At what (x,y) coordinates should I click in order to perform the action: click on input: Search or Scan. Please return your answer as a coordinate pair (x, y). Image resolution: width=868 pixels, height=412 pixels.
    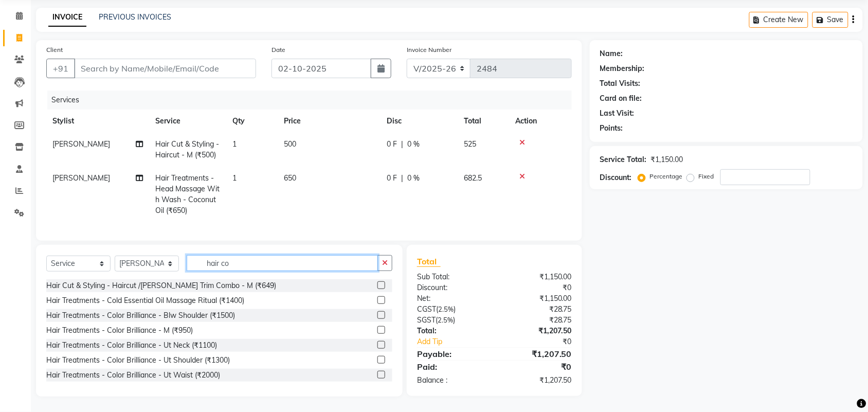
    Looking at the image, I should click on (283, 263).